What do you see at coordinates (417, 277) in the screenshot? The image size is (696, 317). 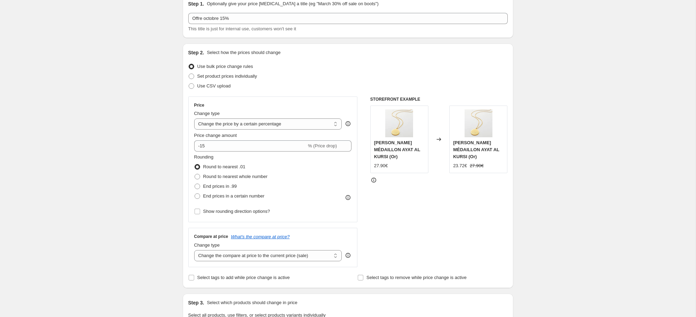 I see `span: Select tags to remove while price change is active` at bounding box center [417, 277].